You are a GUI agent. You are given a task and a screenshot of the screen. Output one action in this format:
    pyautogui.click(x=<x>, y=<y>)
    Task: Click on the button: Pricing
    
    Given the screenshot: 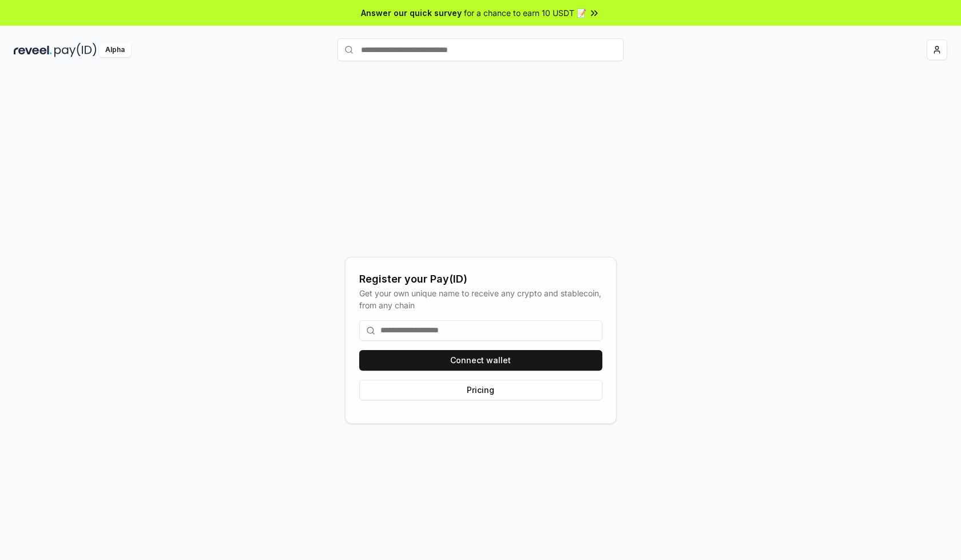 What is the action you would take?
    pyautogui.click(x=480, y=390)
    